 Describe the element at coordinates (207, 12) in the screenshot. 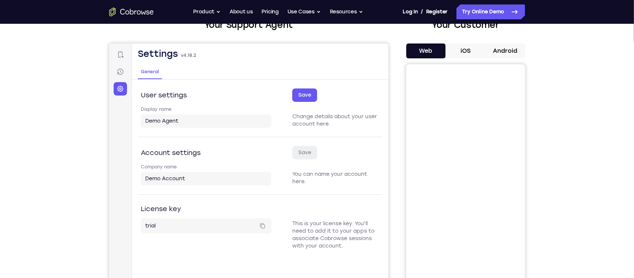

I see `button: Product` at that location.